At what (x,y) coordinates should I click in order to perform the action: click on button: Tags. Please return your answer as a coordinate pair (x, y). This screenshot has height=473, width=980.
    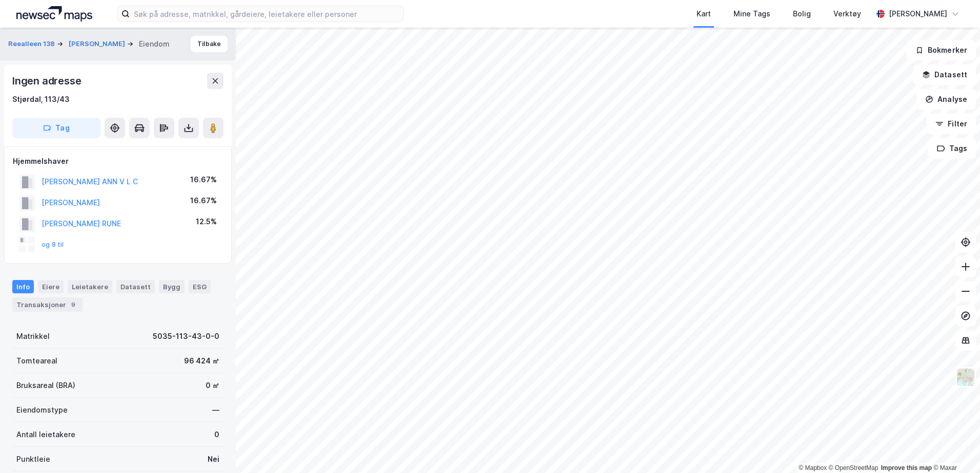
    Looking at the image, I should click on (952, 148).